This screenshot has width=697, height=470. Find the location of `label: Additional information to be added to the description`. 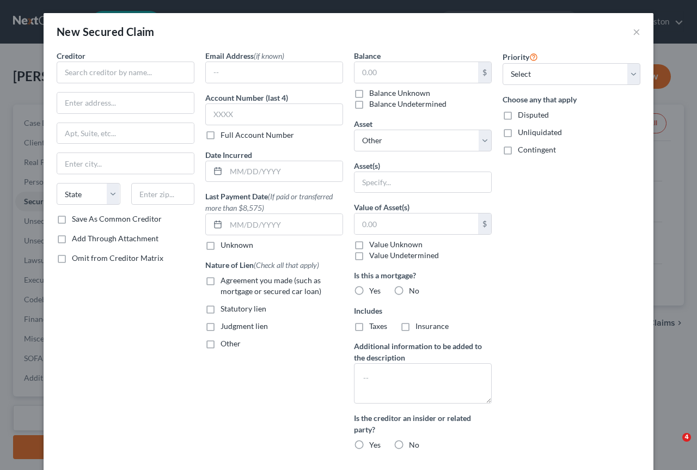

label: Additional information to be added to the description is located at coordinates (422, 352).